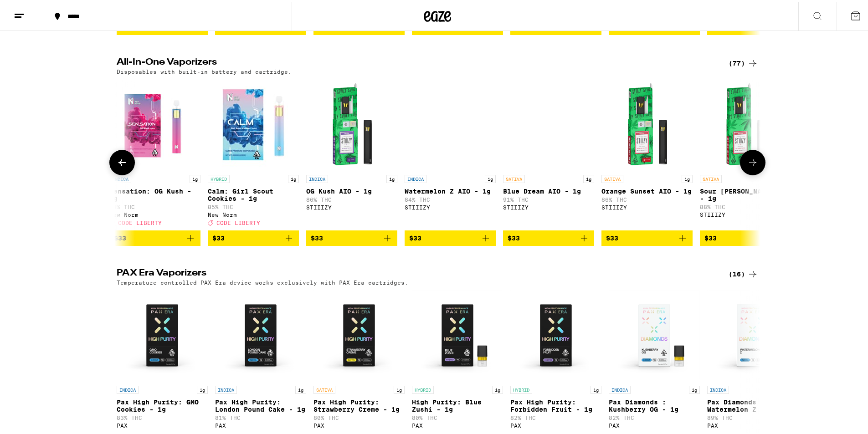  I want to click on img: STIIIZY - Orange Sunset AIO - 1g, so click(647, 123).